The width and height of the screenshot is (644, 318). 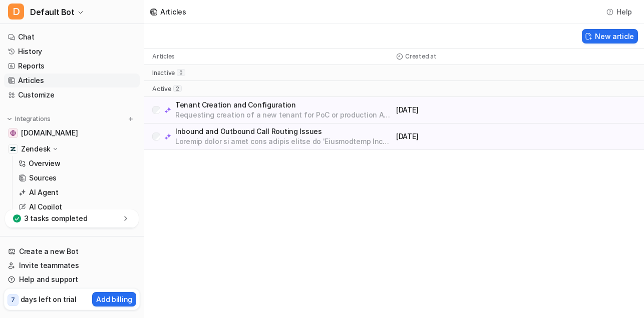 I want to click on button: Help, so click(x=620, y=12).